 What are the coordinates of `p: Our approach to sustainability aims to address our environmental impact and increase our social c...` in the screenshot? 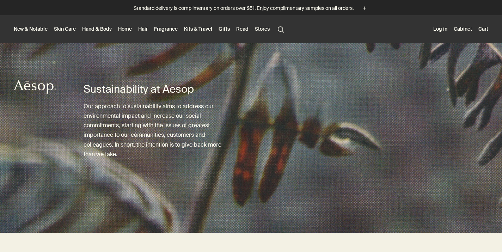 It's located at (153, 130).